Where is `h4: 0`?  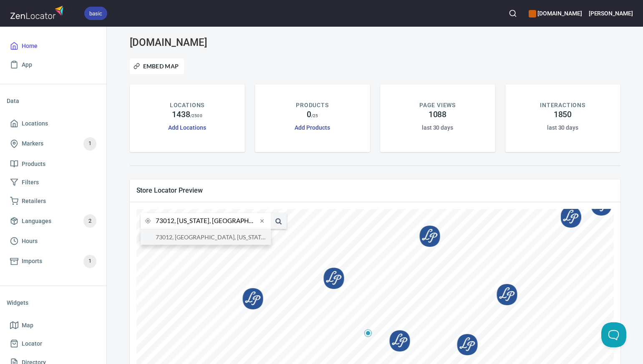 h4: 0 is located at coordinates (309, 114).